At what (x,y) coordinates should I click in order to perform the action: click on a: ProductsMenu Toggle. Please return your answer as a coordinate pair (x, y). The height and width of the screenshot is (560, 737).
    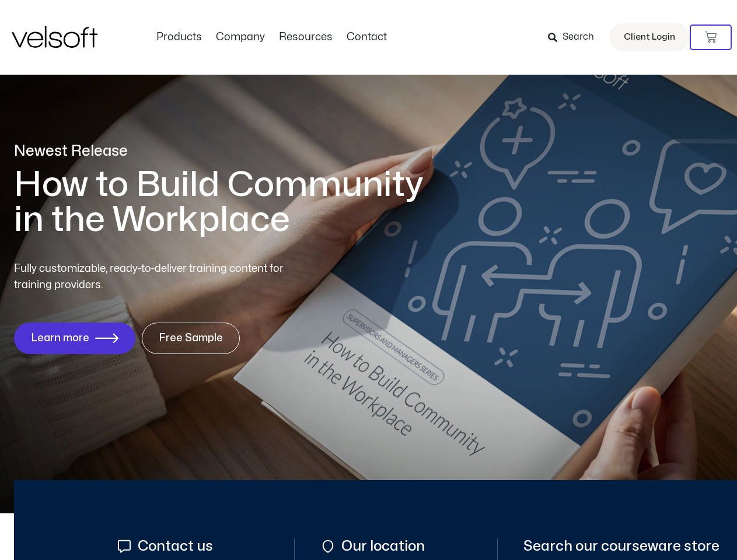
    Looking at the image, I should click on (179, 37).